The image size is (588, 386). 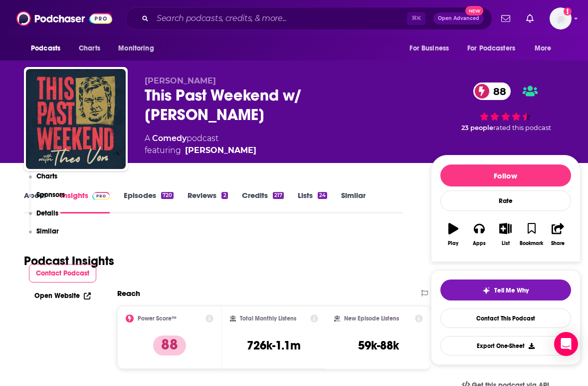 What do you see at coordinates (506, 176) in the screenshot?
I see `button: Follow` at bounding box center [506, 176].